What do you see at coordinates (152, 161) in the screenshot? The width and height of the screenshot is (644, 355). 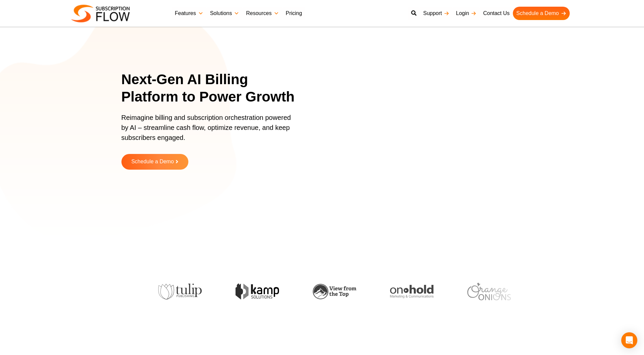 I see `span: Schedule a Demo` at bounding box center [152, 161].